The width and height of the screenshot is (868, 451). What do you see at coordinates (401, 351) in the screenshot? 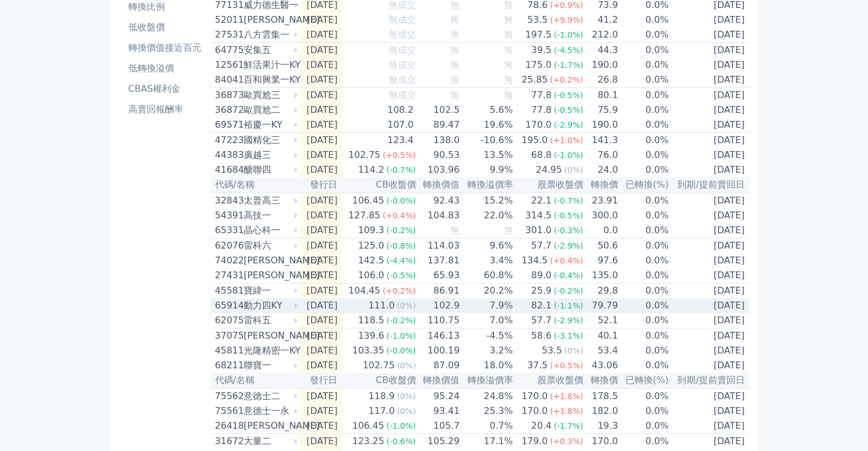
I see `span: (-0.0%)` at bounding box center [401, 351].